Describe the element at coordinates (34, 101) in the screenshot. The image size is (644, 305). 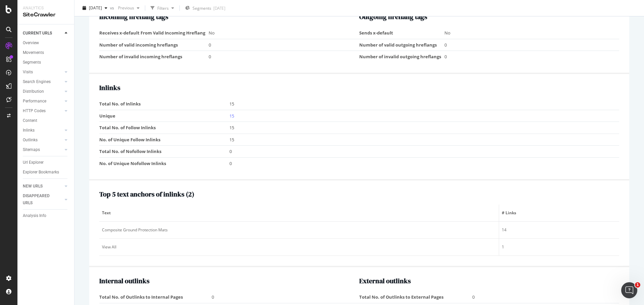
I see `div: Performance` at that location.